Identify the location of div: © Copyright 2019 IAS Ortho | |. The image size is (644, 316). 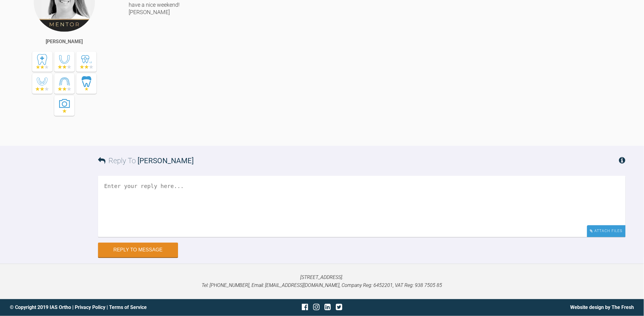
(114, 308).